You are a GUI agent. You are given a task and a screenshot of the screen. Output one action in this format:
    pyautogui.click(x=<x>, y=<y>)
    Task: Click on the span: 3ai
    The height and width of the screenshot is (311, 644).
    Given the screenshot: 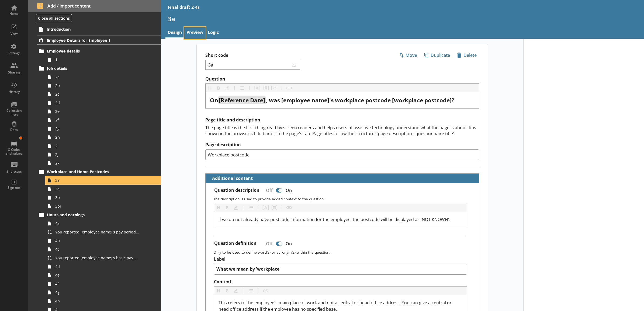 What is the action you would take?
    pyautogui.click(x=97, y=189)
    